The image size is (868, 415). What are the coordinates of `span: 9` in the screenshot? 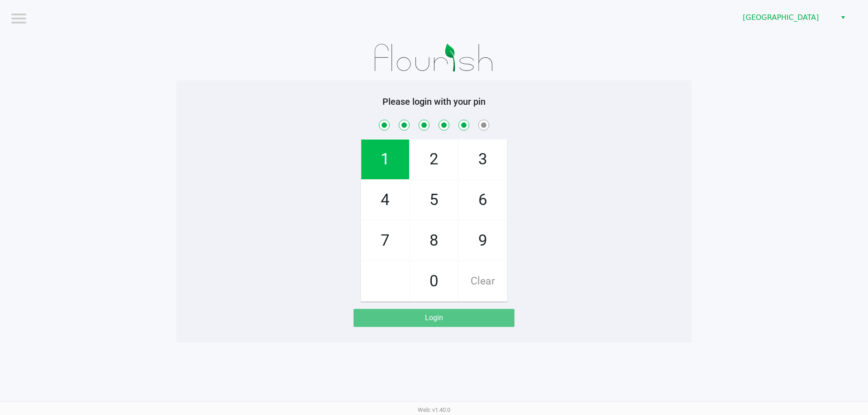 It's located at (483, 241).